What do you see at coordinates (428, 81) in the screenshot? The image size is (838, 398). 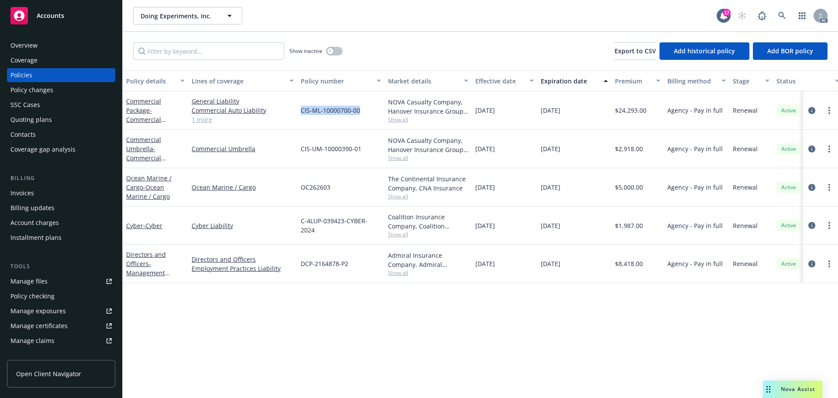 I see `button: Market details` at bounding box center [428, 81].